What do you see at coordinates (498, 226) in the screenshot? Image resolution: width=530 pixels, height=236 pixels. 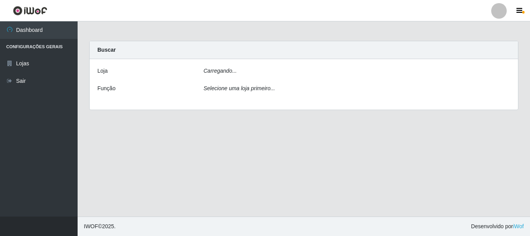 I see `span: Desenvolvido por` at bounding box center [498, 226].